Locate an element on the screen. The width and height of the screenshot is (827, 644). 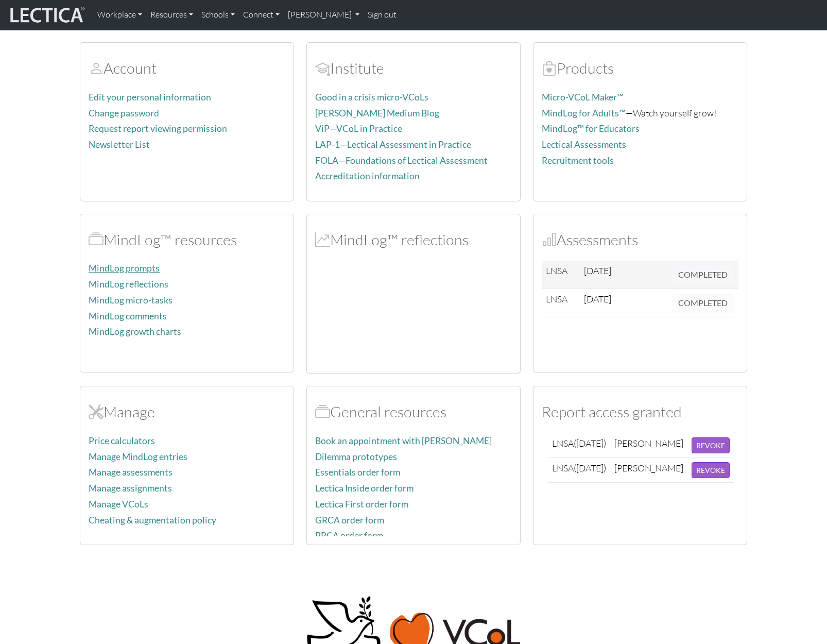
a: Dilemma prototypes is located at coordinates (356, 456).